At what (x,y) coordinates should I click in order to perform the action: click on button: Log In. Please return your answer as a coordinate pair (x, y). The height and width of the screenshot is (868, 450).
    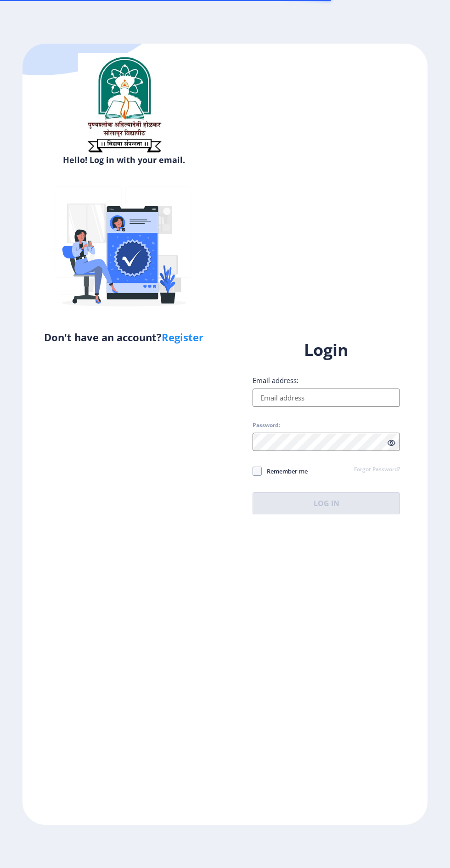
    Looking at the image, I should click on (326, 503).